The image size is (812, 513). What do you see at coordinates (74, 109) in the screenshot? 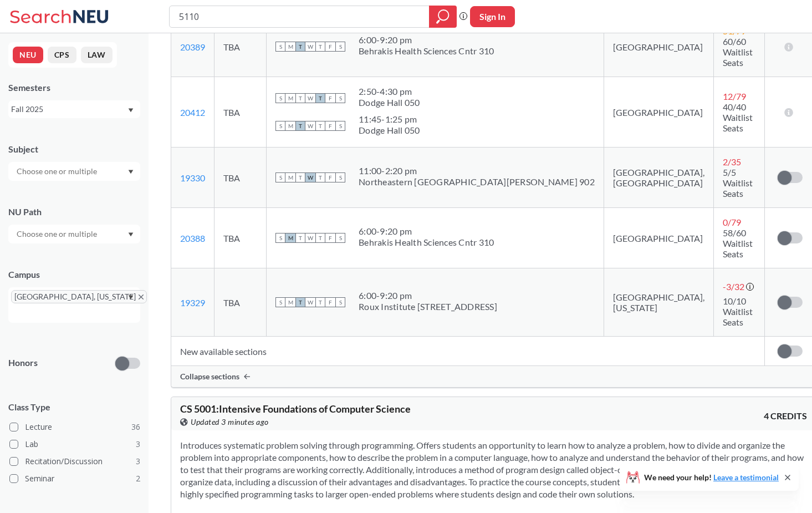
I see `div: Fall 2025Dropdown arrow` at bounding box center [74, 109].